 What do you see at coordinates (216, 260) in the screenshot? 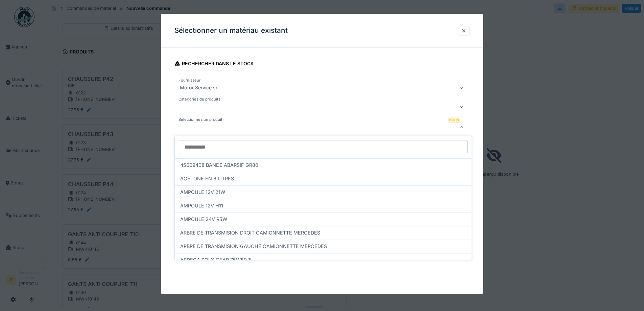
I see `span: ARDECA POLY GEAR 75W80 1L` at bounding box center [216, 260].